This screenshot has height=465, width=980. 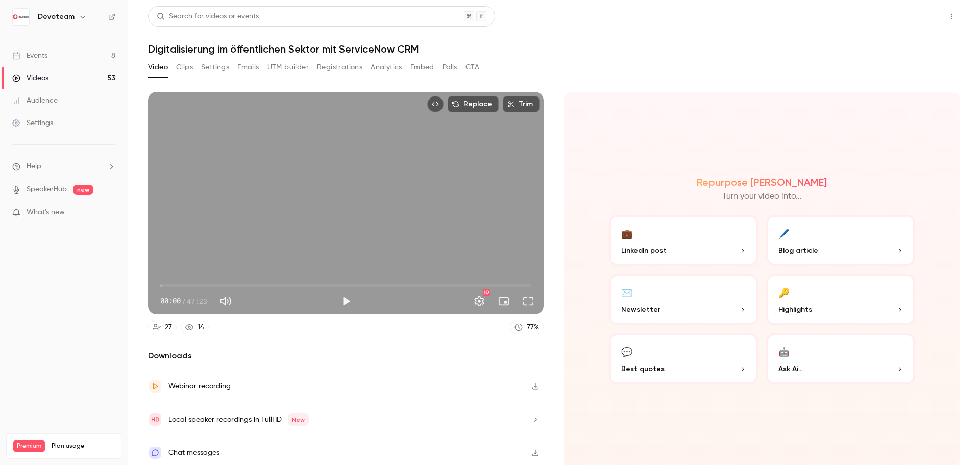 I want to click on span: Blog article, so click(x=798, y=250).